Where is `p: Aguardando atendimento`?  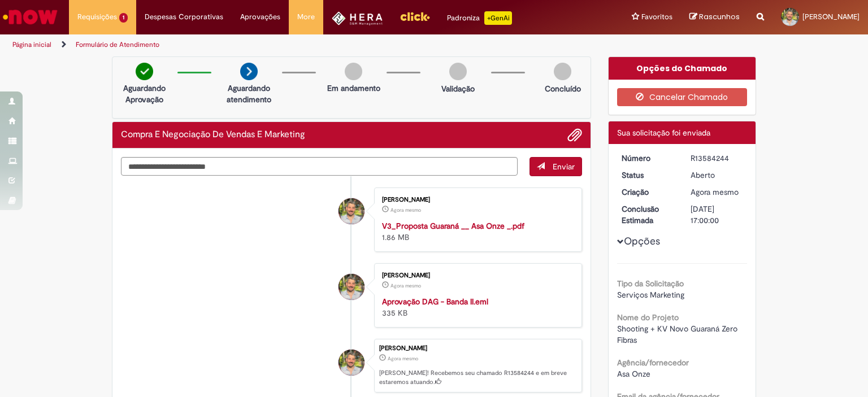 p: Aguardando atendimento is located at coordinates (249, 94).